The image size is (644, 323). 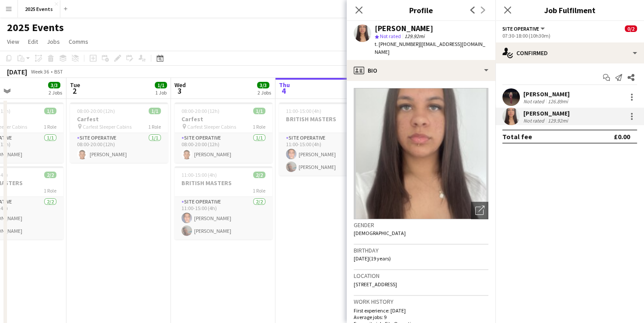 I want to click on div: 129.92mi, so click(x=558, y=121).